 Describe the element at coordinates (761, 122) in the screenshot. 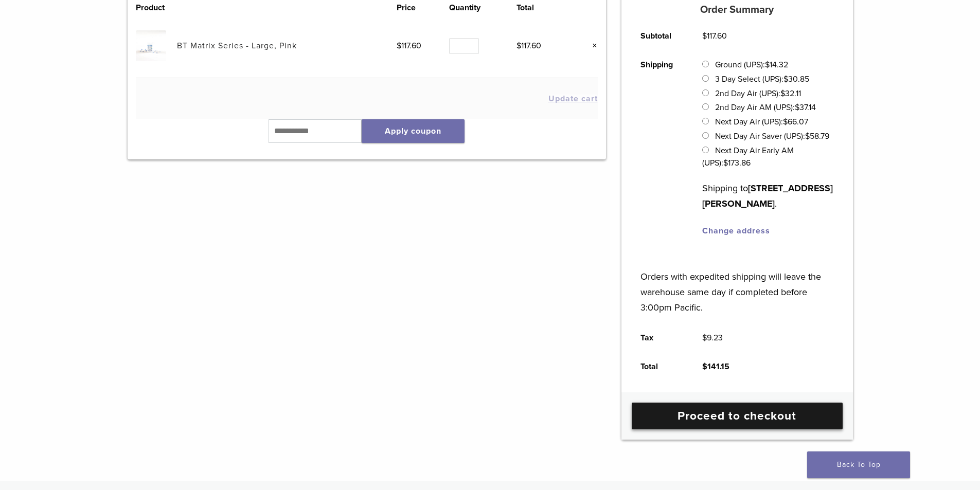

I see `label: Next Day Air (UPS):` at that location.